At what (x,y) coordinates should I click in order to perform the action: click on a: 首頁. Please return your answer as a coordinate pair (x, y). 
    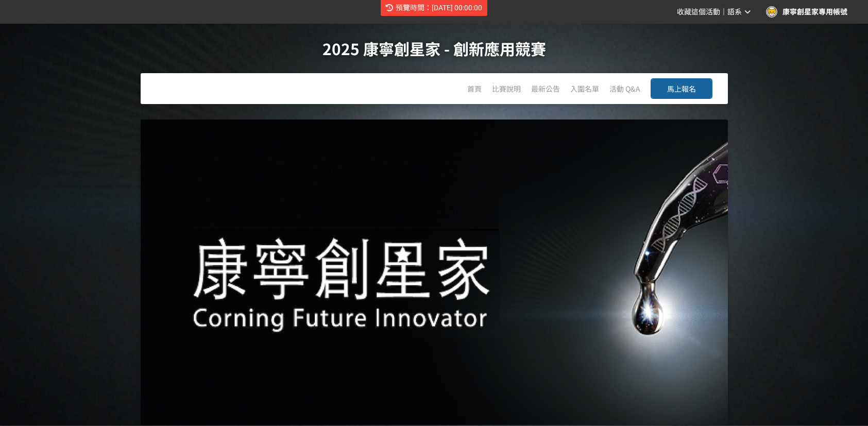
    Looking at the image, I should click on (474, 89).